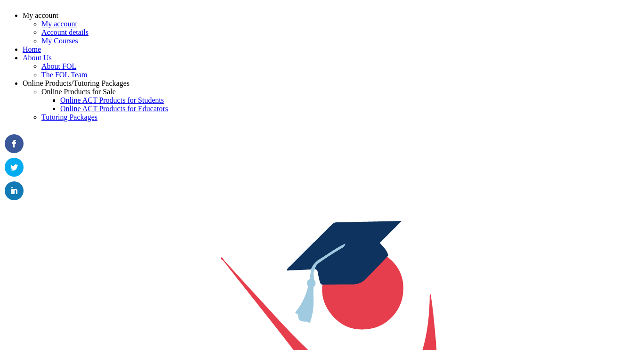  What do you see at coordinates (78, 91) in the screenshot?
I see `a: Online Products for Sale` at bounding box center [78, 91].